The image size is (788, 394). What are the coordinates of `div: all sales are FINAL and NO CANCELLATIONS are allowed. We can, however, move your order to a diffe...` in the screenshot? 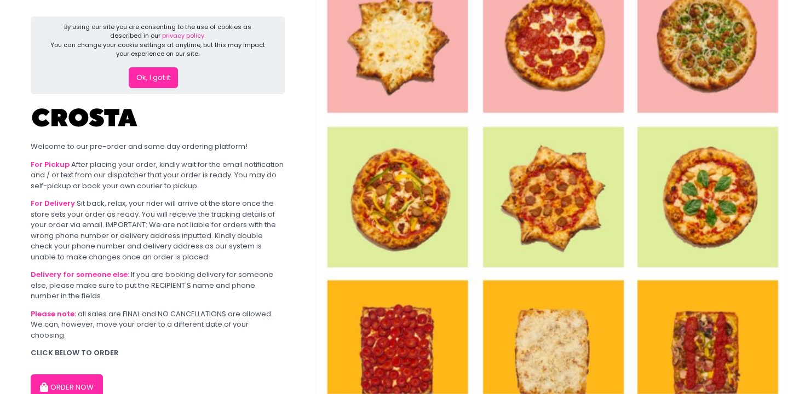 It's located at (158, 325).